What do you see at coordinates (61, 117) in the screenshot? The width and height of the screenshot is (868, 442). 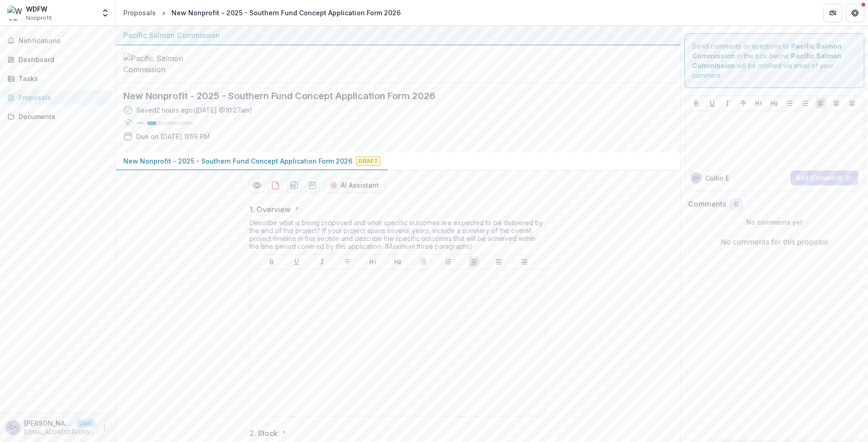 I see `div: Documents` at bounding box center [61, 117].